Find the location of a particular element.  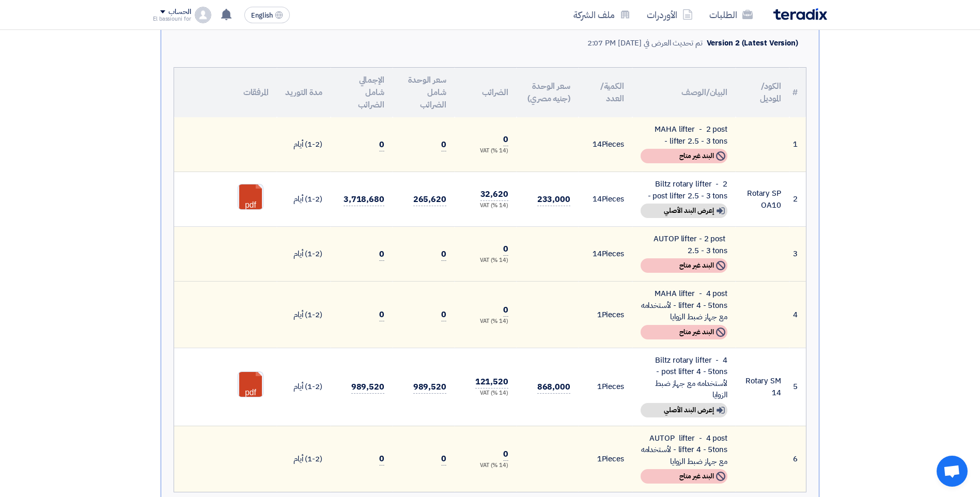

td: 5 is located at coordinates (798, 387).